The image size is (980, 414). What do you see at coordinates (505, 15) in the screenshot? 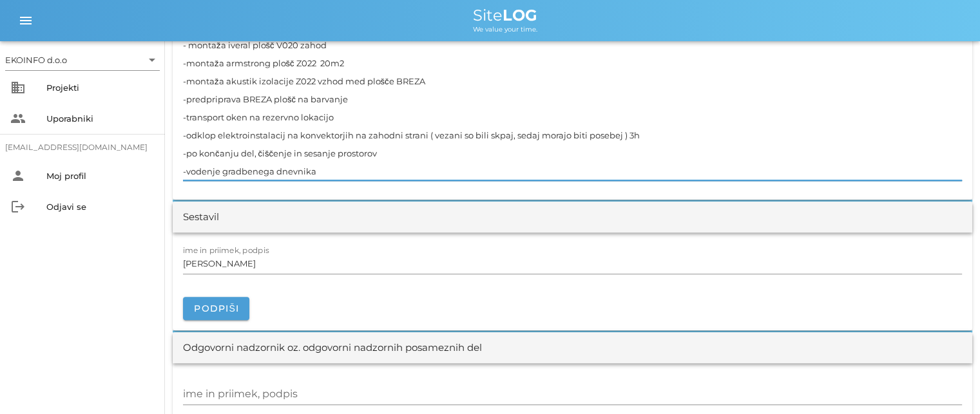
I see `span: Site` at bounding box center [505, 15].